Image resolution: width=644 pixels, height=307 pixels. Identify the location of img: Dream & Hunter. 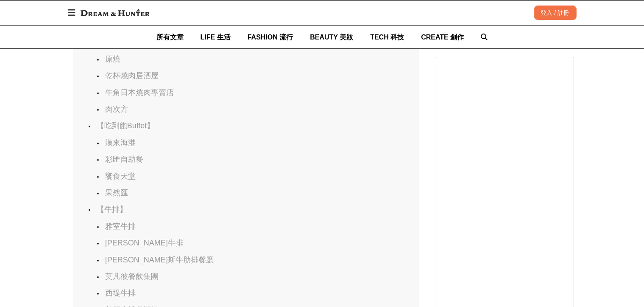
(115, 13).